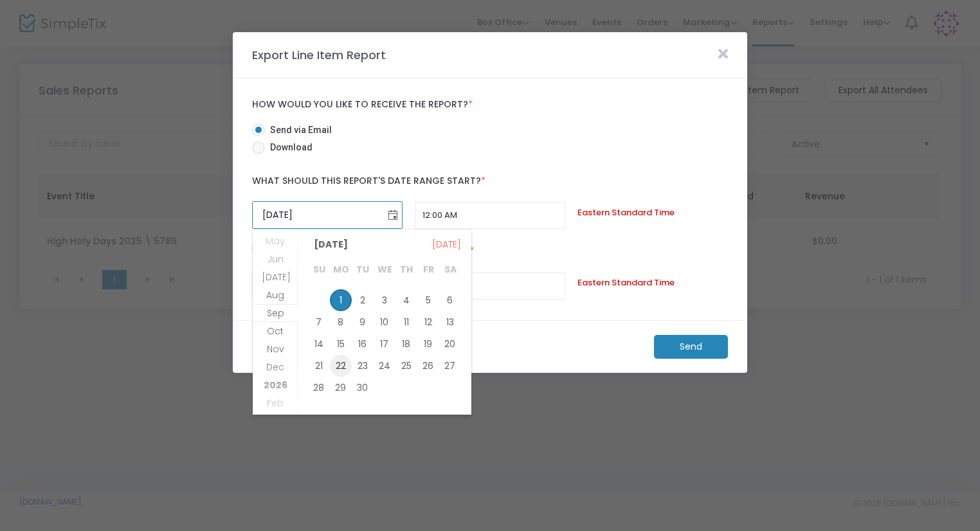  Describe the element at coordinates (429, 344) in the screenshot. I see `span: 19` at that location.